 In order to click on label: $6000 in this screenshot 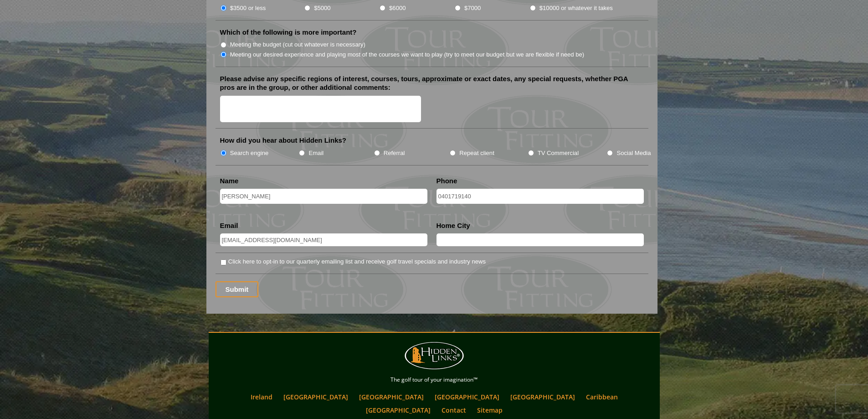, I will do `click(397, 8)`.